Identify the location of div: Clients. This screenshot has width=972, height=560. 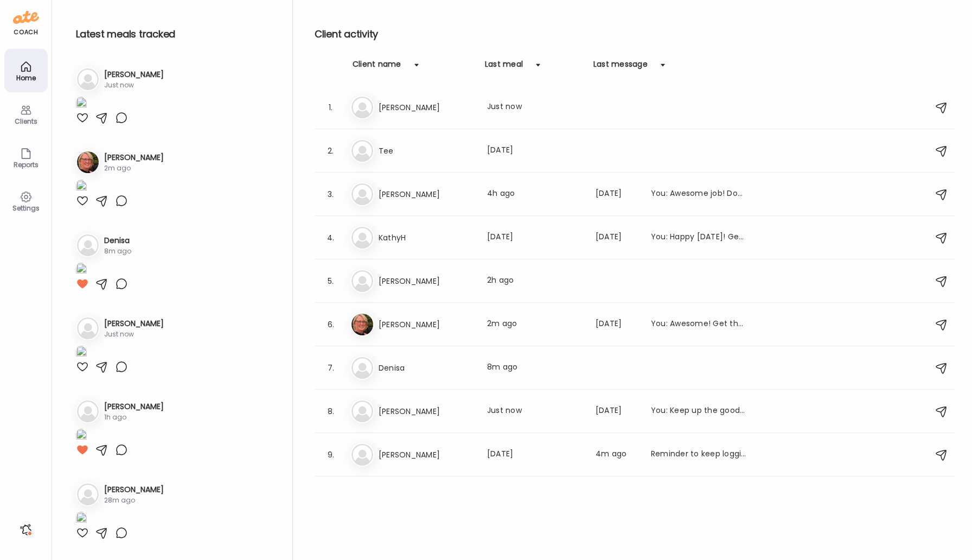
(26, 121).